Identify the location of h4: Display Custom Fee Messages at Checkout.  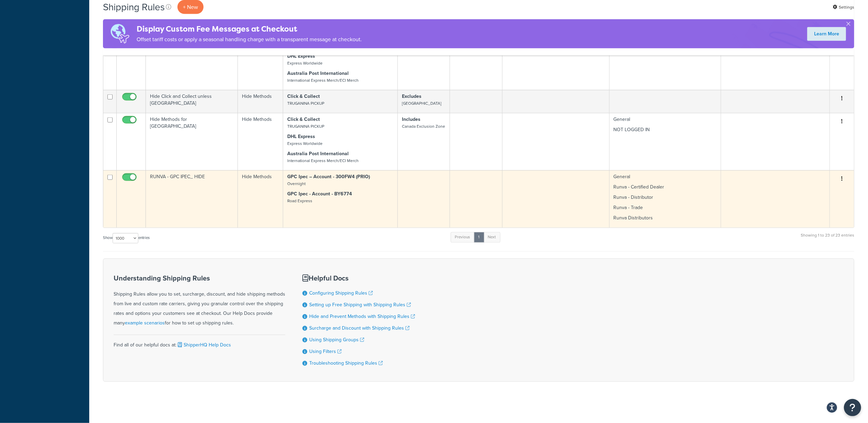
(249, 29).